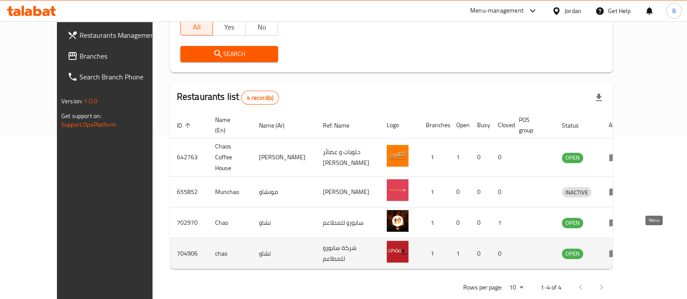 The image size is (687, 299). What do you see at coordinates (284, 192) in the screenshot?
I see `td: مونشاو` at bounding box center [284, 192].